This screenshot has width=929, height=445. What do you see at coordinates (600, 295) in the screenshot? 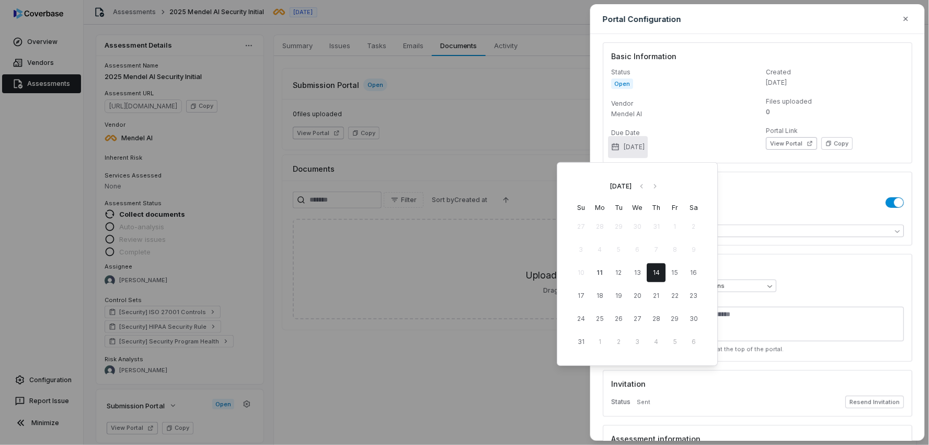
I see `button: 18` at bounding box center [600, 295].